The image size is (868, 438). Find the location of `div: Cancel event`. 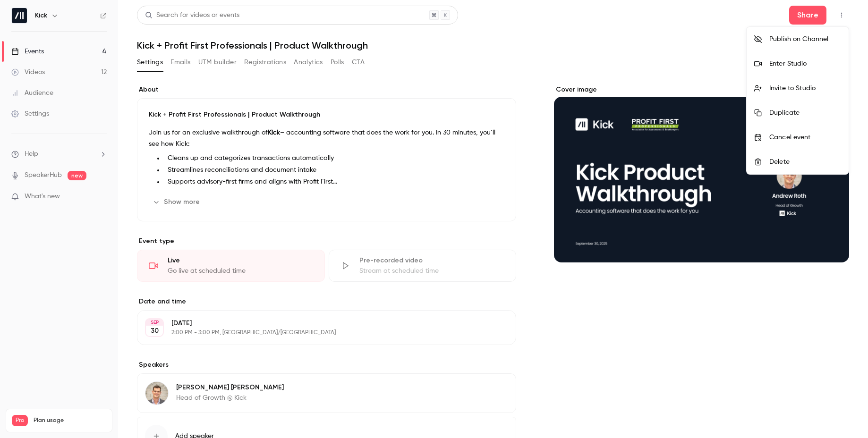

div: Cancel event is located at coordinates (806, 137).